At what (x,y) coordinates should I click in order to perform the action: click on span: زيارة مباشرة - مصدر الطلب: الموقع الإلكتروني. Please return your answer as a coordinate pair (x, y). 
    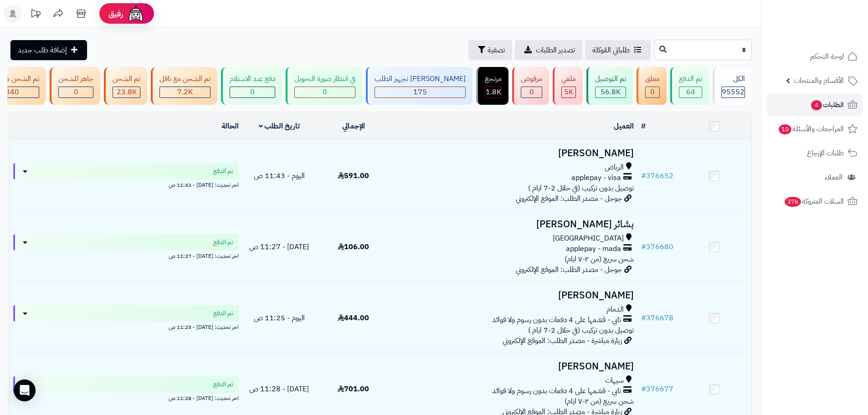
    Looking at the image, I should click on (562, 340).